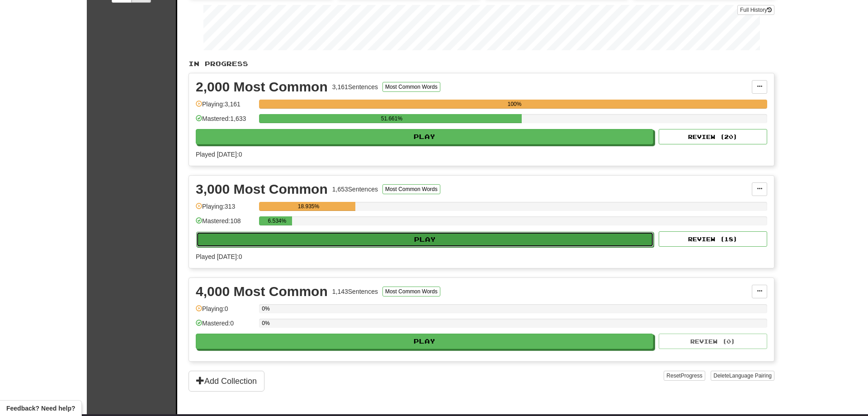 The image size is (868, 416). I want to click on div: Mastered: 108, so click(225, 223).